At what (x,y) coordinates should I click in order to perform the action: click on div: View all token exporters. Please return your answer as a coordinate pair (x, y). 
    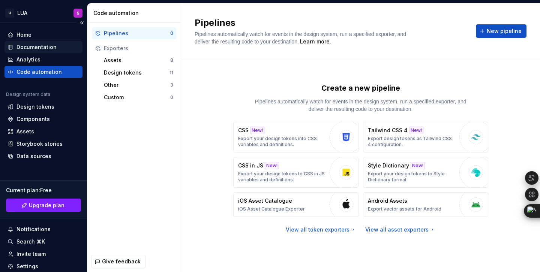
    Looking at the image, I should click on (321, 230).